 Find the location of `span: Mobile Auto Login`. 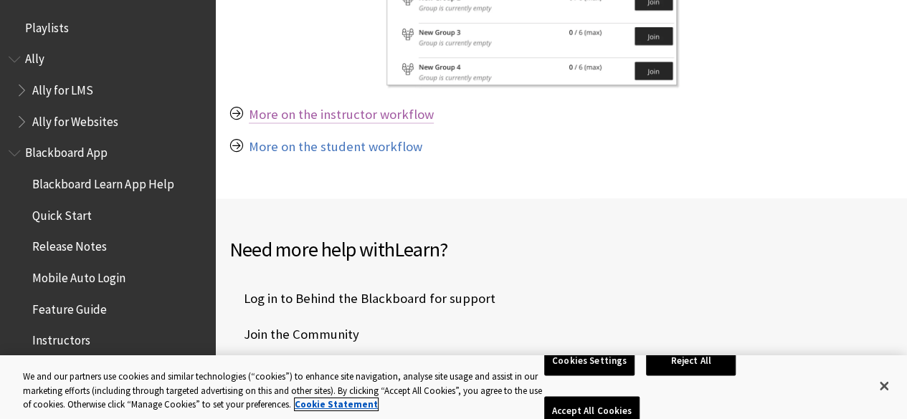

span: Mobile Auto Login is located at coordinates (79, 275).